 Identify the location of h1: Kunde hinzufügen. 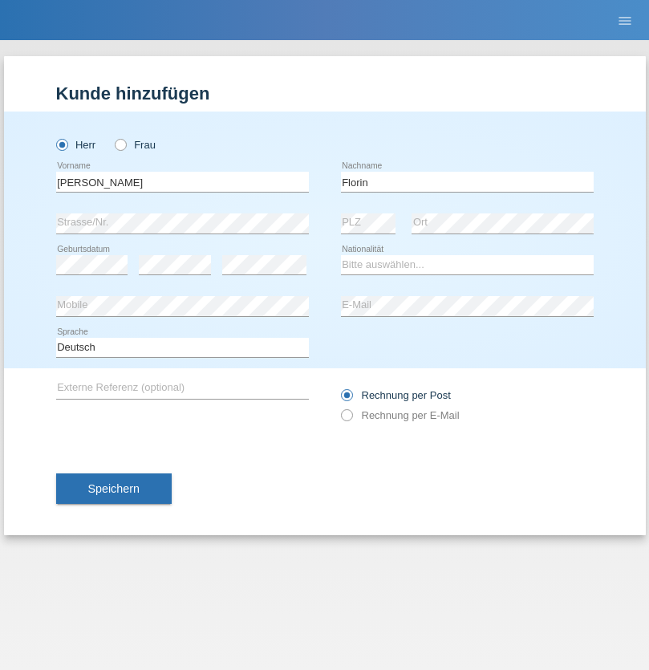
(325, 93).